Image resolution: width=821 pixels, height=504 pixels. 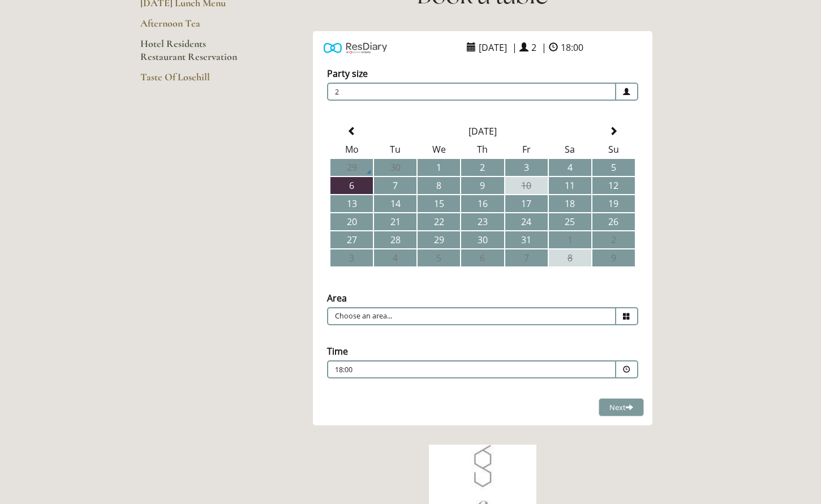 What do you see at coordinates (613, 131) in the screenshot?
I see `span: Next Month` at bounding box center [613, 131].